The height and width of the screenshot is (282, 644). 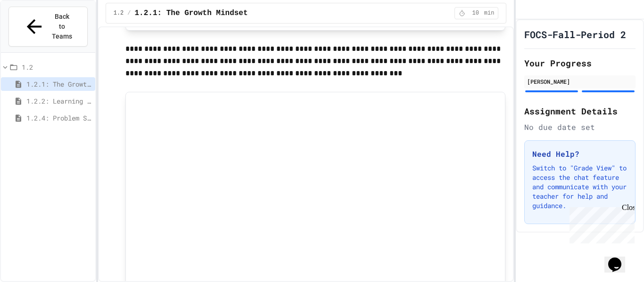 What do you see at coordinates (59, 101) in the screenshot?
I see `span: 1.2.2: Learning to Solve Hard Problems` at bounding box center [59, 101].